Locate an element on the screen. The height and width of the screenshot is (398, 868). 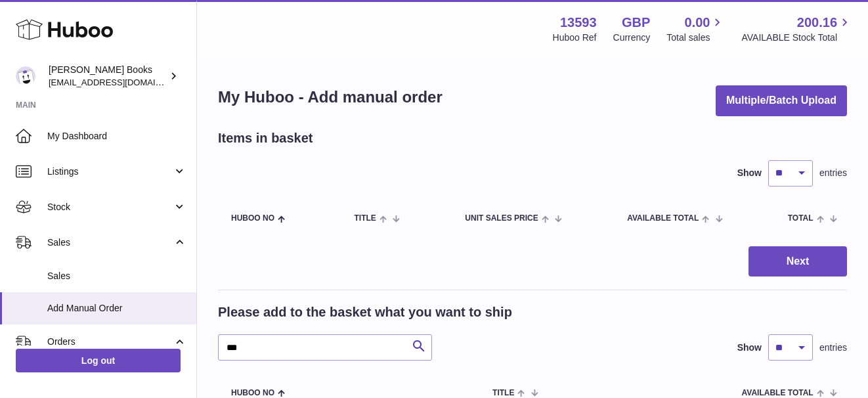
span: 0.00 is located at coordinates (697, 22).